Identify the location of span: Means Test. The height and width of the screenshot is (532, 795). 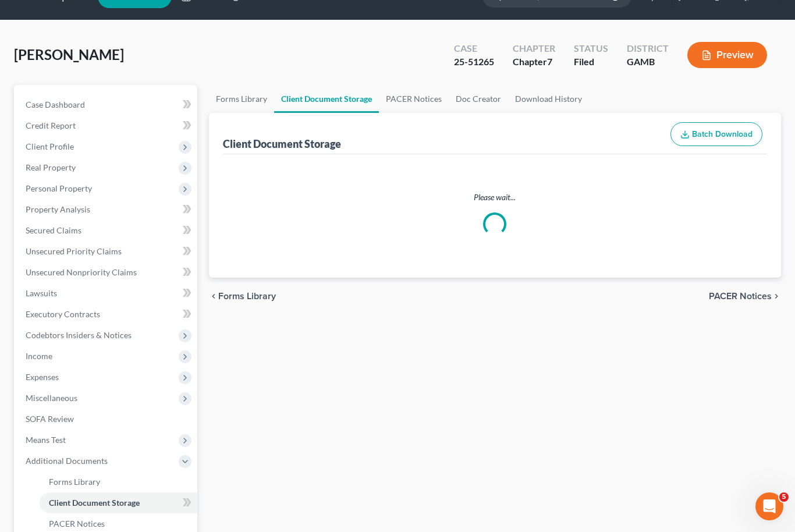
(46, 440).